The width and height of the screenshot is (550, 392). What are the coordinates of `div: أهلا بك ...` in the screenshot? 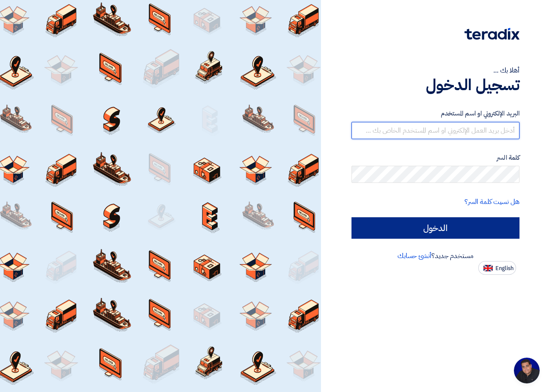 It's located at (435, 71).